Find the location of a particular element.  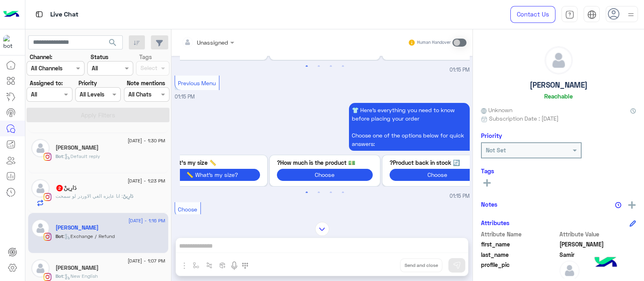

span: انا عايزه الغي الاوردر لو سمحت is located at coordinates (89, 196).